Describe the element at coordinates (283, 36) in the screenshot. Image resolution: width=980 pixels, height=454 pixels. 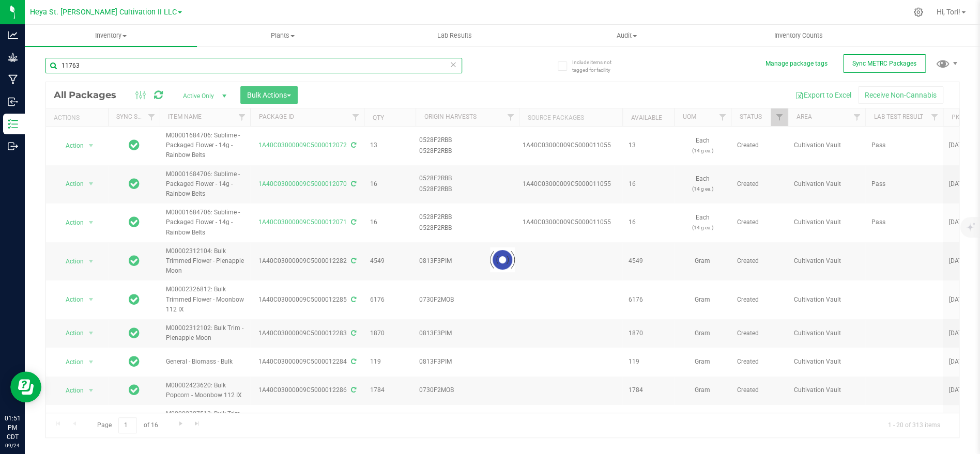
I see `a: Plants` at that location.